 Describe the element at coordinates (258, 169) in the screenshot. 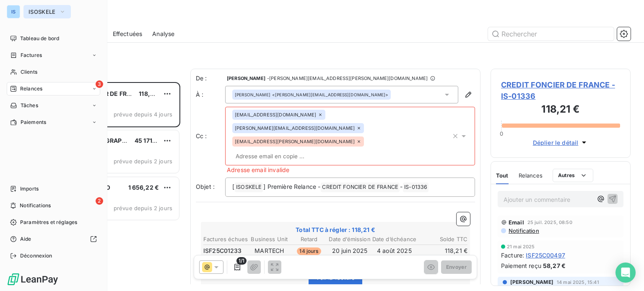

I see `span: Adresse email invalide` at that location.